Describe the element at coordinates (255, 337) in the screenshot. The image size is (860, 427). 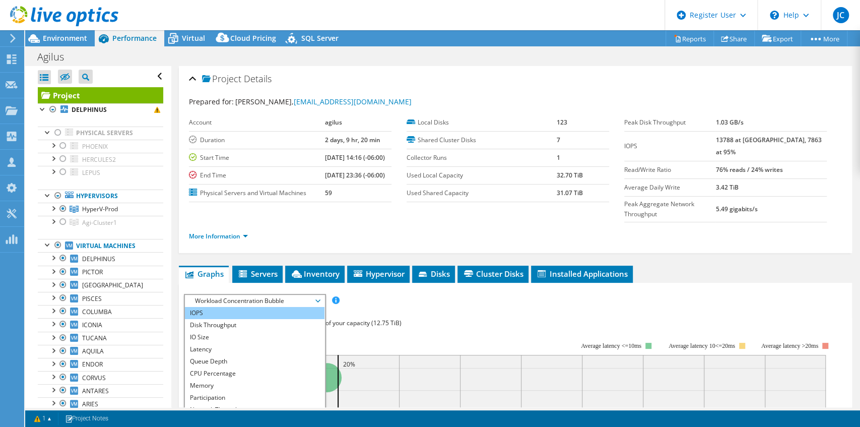
I see `li: IO Size` at that location.